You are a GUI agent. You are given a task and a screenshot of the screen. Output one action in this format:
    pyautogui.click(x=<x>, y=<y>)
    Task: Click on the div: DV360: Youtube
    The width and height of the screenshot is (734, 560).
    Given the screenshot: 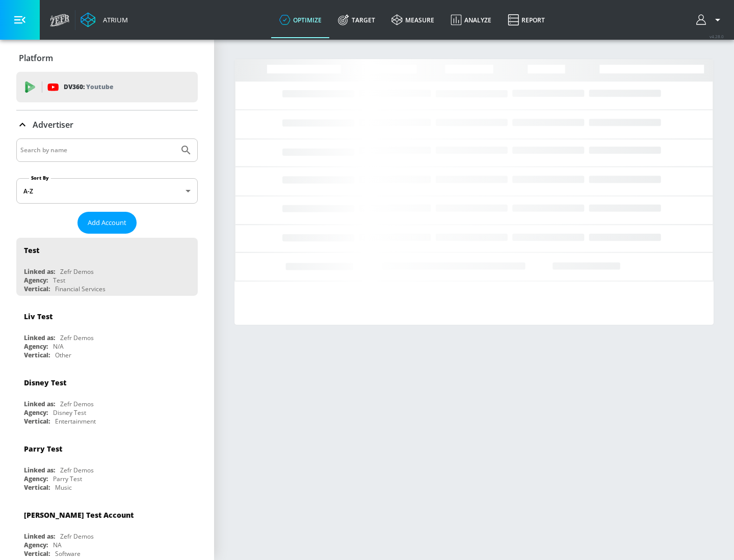 What is the action you would take?
    pyautogui.click(x=107, y=87)
    